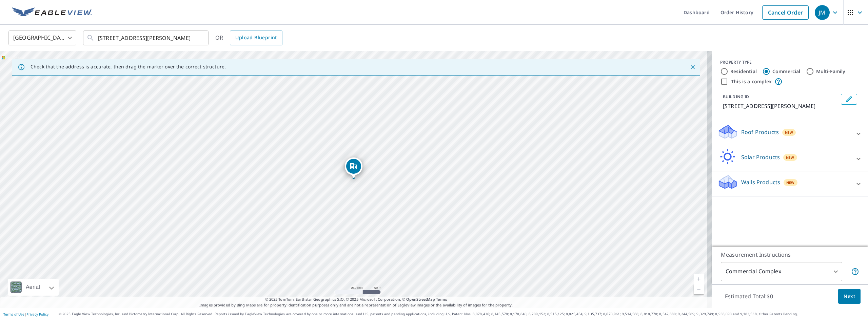  Describe the element at coordinates (736, 96) in the screenshot. I see `p: BUILDING ID` at that location.